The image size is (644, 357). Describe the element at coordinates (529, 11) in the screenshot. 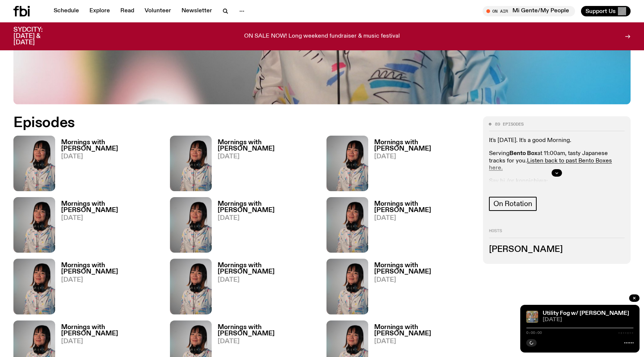

I see `button: On AirMi Gente/My People` at that location.